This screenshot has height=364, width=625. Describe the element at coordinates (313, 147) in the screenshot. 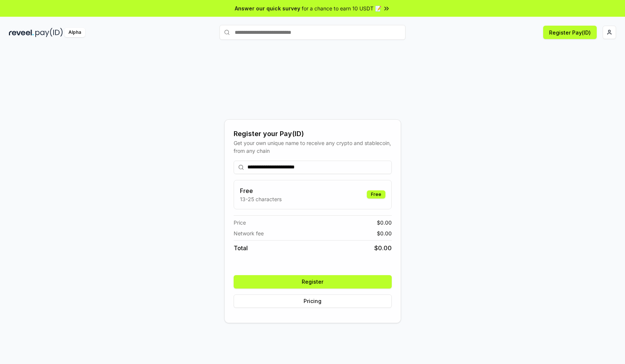

I see `div: Get your own unique name to receive any crypto and stablecoin, from any chain` at that location.